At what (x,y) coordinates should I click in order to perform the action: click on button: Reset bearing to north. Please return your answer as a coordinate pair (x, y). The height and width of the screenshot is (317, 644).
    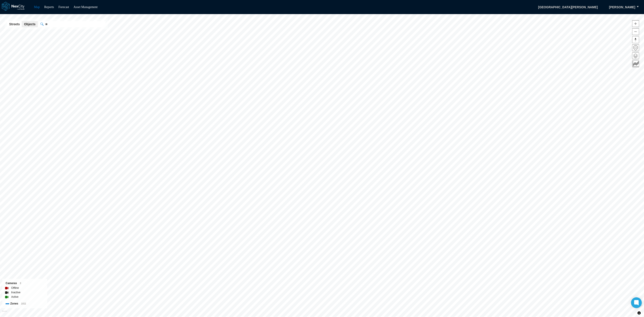
    Looking at the image, I should click on (636, 39).